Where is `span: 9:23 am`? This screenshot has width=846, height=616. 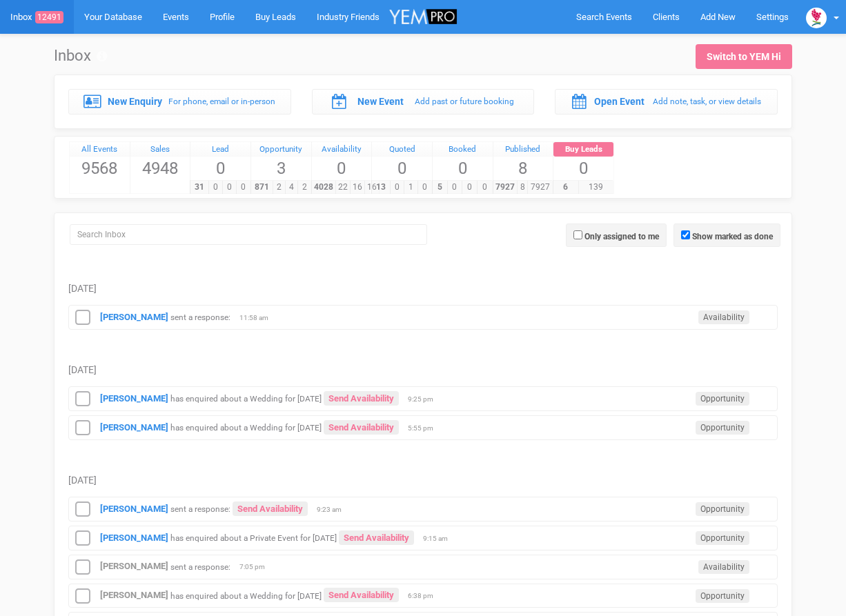
span: 9:23 am is located at coordinates (334, 510).